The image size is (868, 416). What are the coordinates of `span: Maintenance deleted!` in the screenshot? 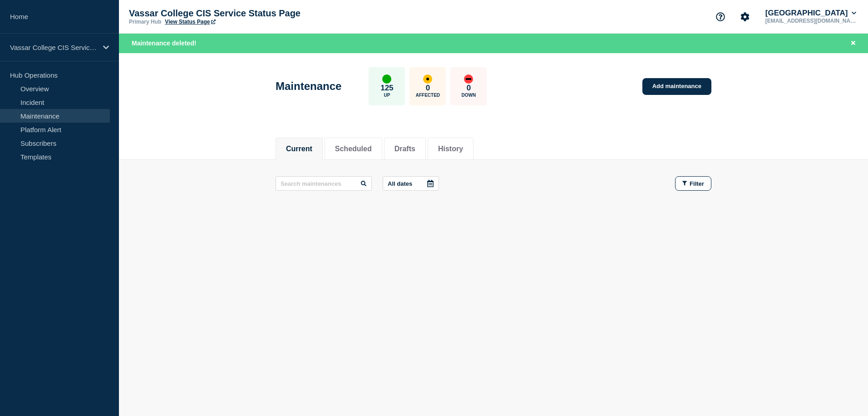 It's located at (164, 43).